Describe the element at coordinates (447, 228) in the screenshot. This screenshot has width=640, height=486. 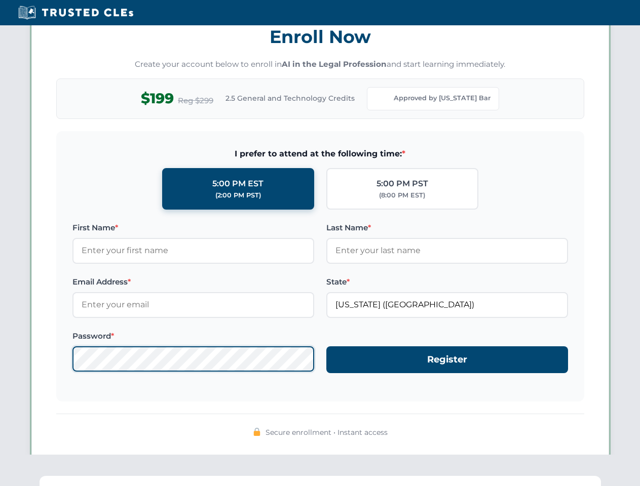
I see `label: Last Name` at that location.